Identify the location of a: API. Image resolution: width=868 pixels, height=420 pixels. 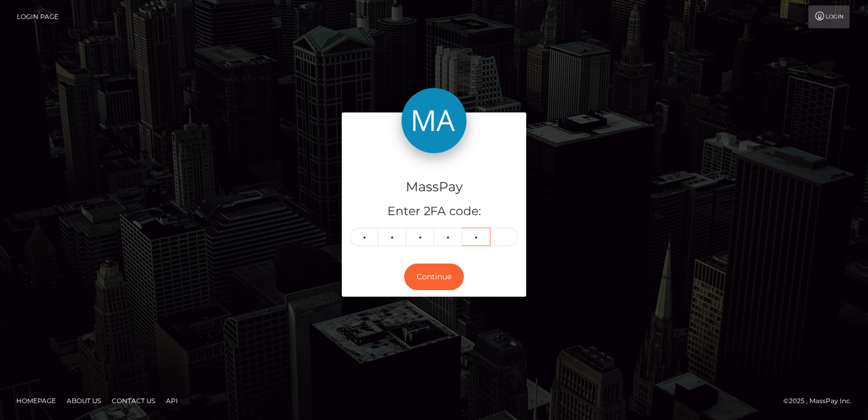
(172, 400).